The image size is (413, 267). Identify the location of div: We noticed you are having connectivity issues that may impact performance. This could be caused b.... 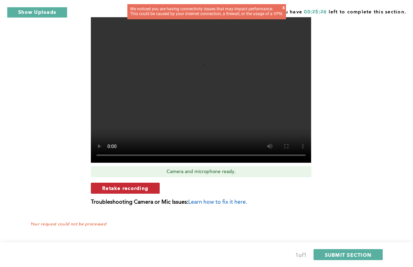
(206, 12).